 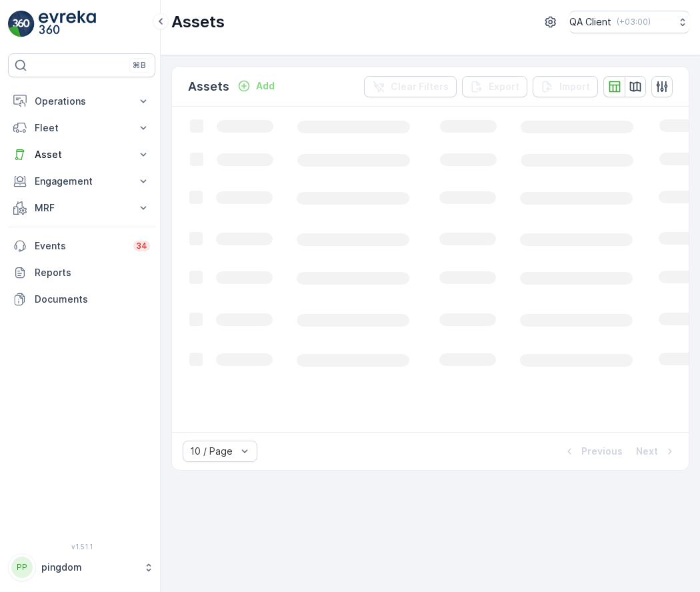 I want to click on p: Fleet, so click(x=81, y=128).